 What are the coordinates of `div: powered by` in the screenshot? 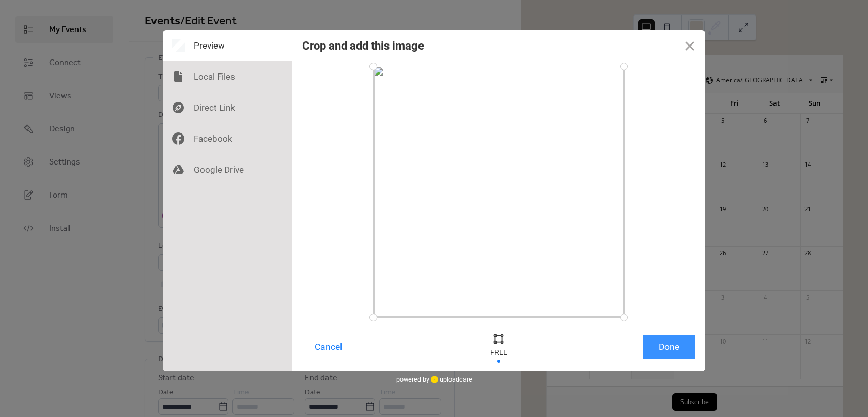 It's located at (434, 379).